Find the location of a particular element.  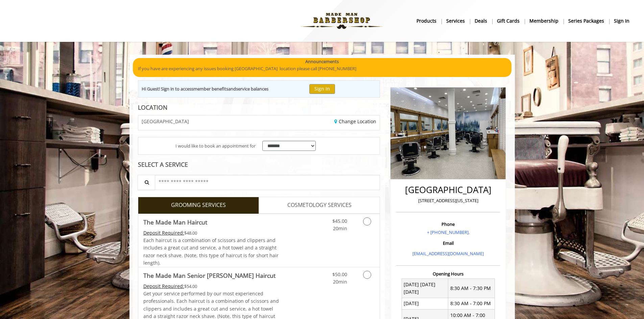

a: ServicesServices is located at coordinates (456, 20).